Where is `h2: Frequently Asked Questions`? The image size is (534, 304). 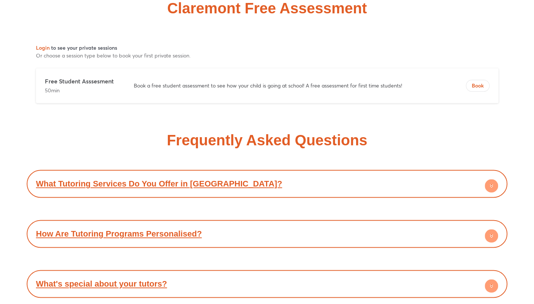 h2: Frequently Asked Questions is located at coordinates (267, 140).